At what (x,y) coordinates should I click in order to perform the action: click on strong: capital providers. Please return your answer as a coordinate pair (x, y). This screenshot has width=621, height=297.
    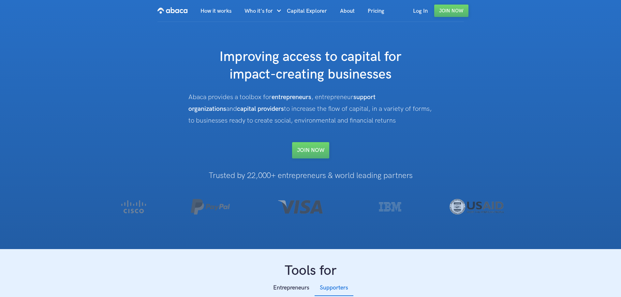
    Looking at the image, I should click on (260, 109).